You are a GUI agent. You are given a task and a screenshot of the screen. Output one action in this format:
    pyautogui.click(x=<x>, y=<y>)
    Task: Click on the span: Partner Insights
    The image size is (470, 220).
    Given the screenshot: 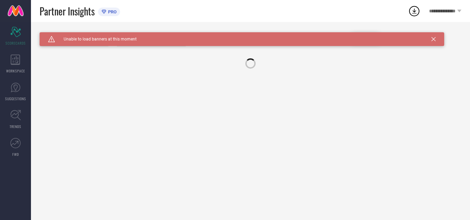 What is the action you would take?
    pyautogui.click(x=67, y=11)
    